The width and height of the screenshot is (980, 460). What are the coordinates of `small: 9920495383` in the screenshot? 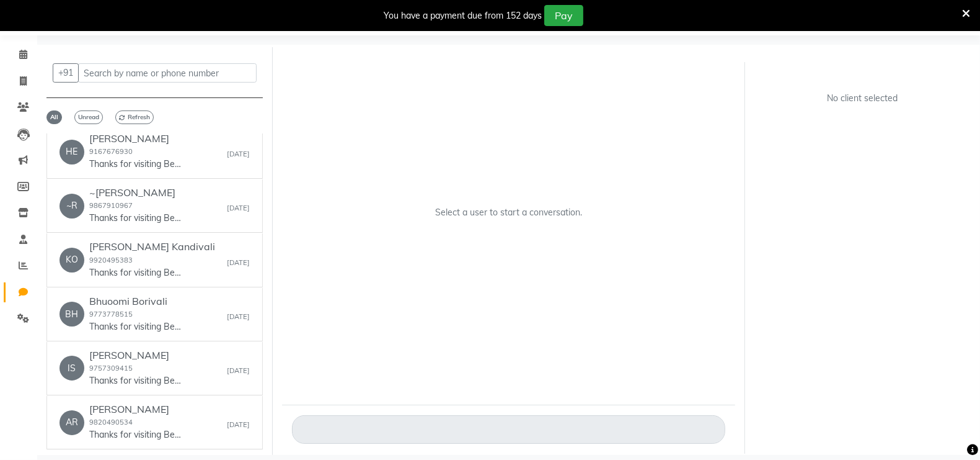 It's located at (111, 260).